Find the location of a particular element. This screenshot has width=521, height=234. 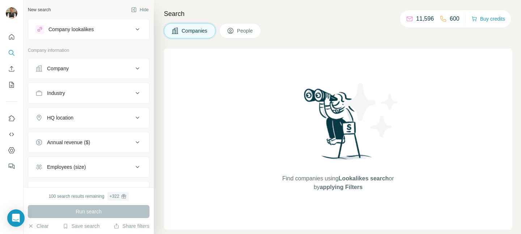

p: 600 is located at coordinates (454, 19).